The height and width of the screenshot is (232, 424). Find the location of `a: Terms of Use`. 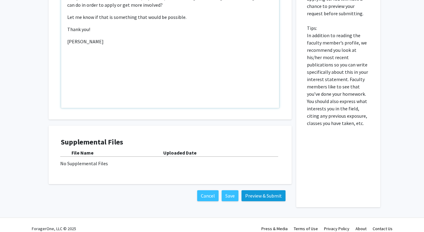

a: Terms of Use is located at coordinates (305, 229).